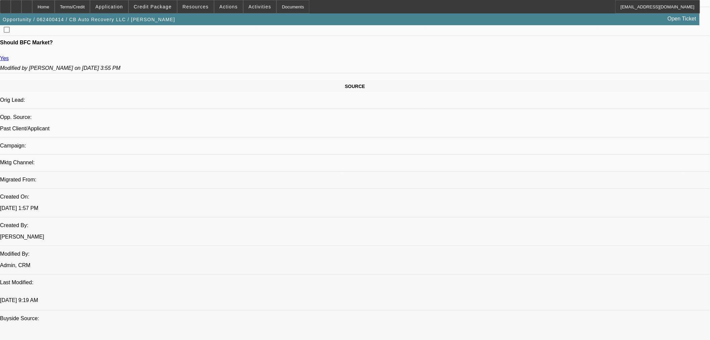 The height and width of the screenshot is (340, 710). I want to click on button: Resources, so click(196, 7).